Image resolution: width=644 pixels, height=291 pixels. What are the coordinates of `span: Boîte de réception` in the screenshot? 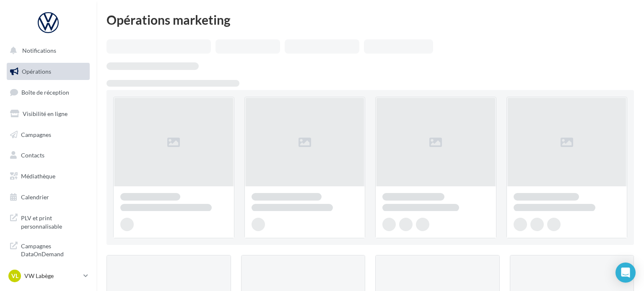 It's located at (45, 93).